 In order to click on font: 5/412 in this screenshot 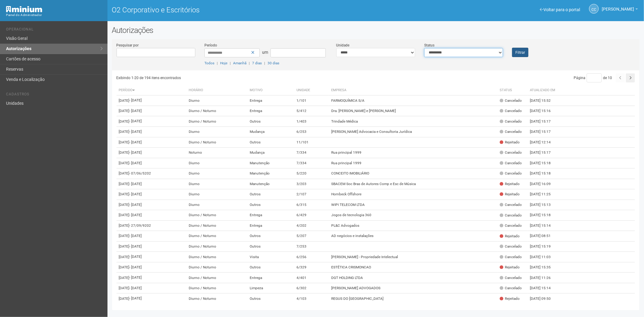, I will do `click(301, 111)`.